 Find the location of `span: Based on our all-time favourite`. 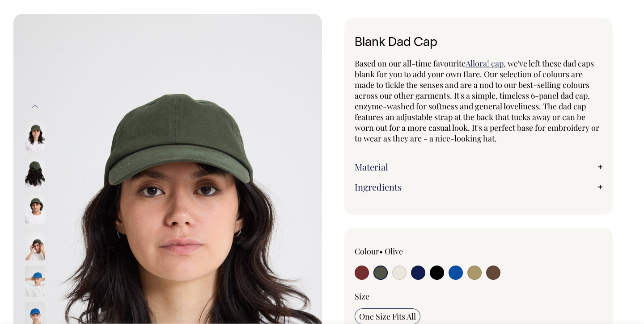

span: Based on our all-time favourite is located at coordinates (409, 63).